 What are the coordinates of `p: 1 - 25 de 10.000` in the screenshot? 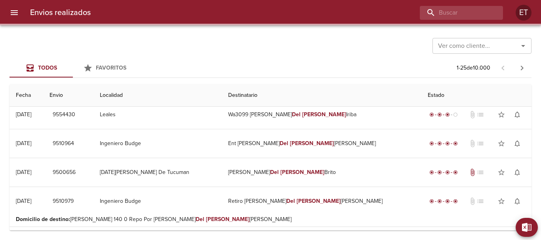 It's located at (473, 68).